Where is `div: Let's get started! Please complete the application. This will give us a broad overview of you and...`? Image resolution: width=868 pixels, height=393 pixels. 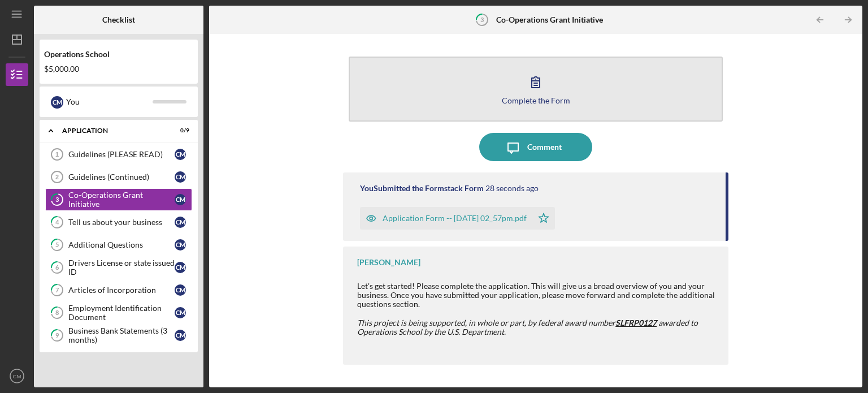
div: Let's get started! Please complete the application. This will give us a broad overview of you and... is located at coordinates (537, 295).